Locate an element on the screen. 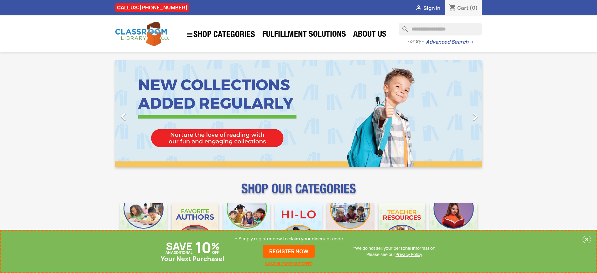  span: - or try - is located at coordinates (417, 41).